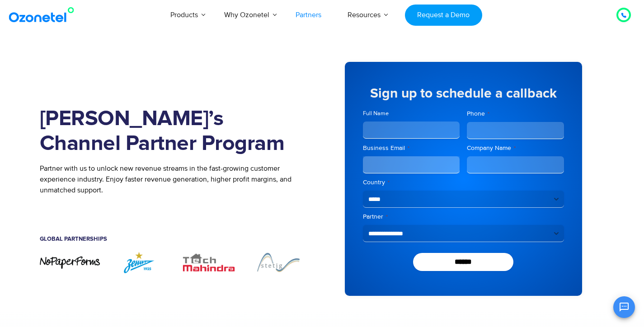 This screenshot has height=327, width=644. Describe the element at coordinates (463, 183) in the screenshot. I see `label: Country` at that location.